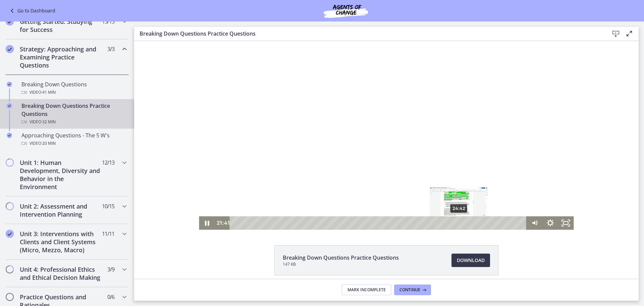 This screenshot has width=644, height=306. I want to click on span: 0 / 6, so click(110, 297).